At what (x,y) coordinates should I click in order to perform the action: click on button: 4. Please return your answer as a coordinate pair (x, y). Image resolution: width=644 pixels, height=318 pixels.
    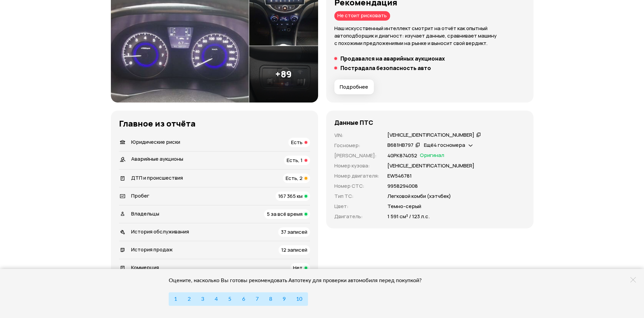
    Looking at the image, I should click on (216, 299).